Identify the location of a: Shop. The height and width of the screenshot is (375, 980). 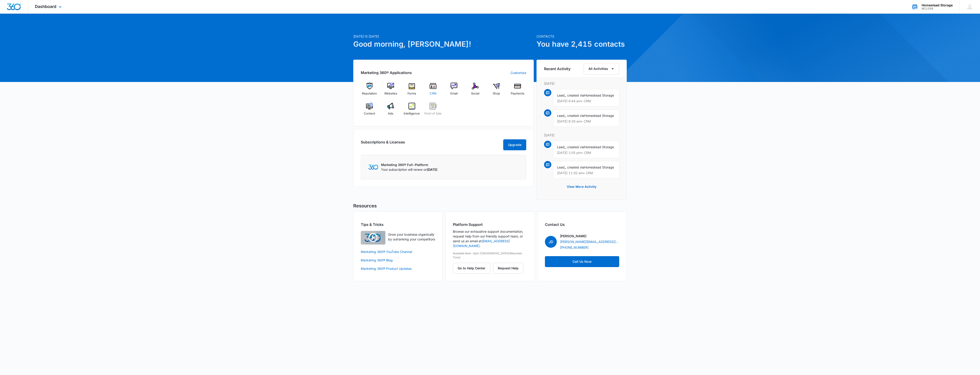
(496, 91).